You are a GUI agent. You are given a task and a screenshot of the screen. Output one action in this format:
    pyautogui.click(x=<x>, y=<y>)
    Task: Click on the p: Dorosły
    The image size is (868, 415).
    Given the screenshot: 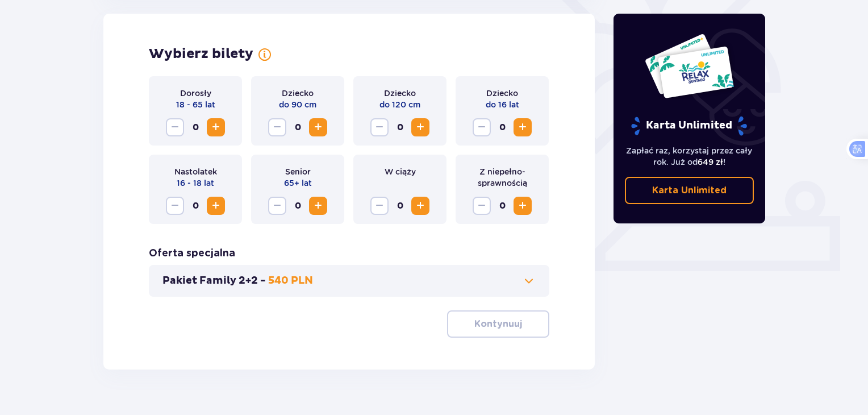 What is the action you would take?
    pyautogui.click(x=196, y=93)
    